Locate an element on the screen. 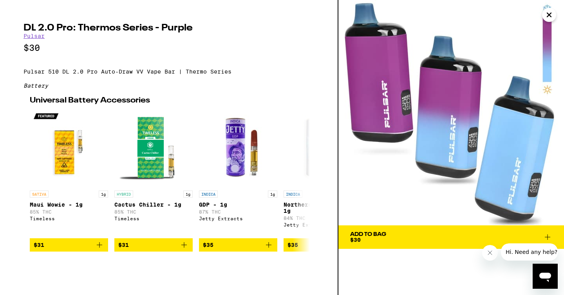  span: Hi. Need any help? is located at coordinates (31, 9).